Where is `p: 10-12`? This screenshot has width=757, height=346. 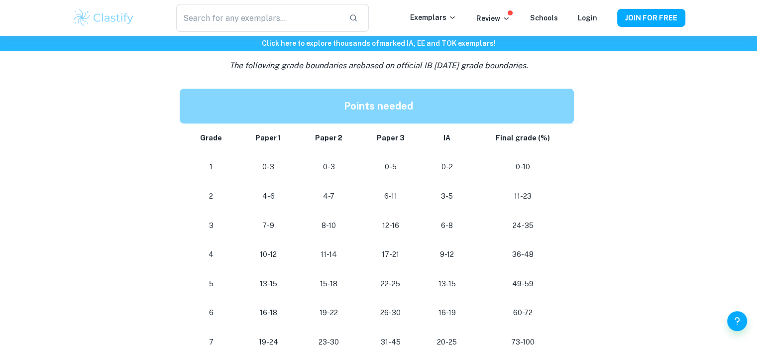
p: 10-12 is located at coordinates (268, 254).